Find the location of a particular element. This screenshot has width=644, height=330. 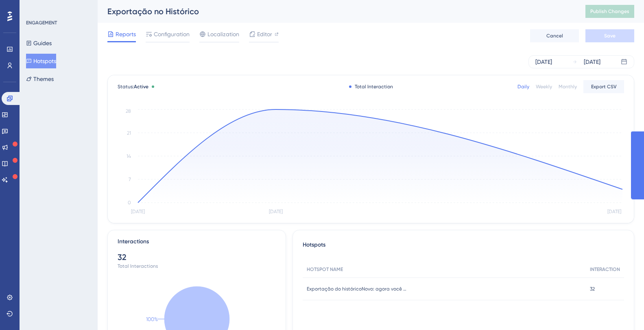

span: Active is located at coordinates (141, 87).